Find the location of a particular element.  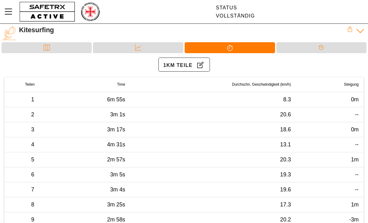

span: 7 is located at coordinates (33, 189).